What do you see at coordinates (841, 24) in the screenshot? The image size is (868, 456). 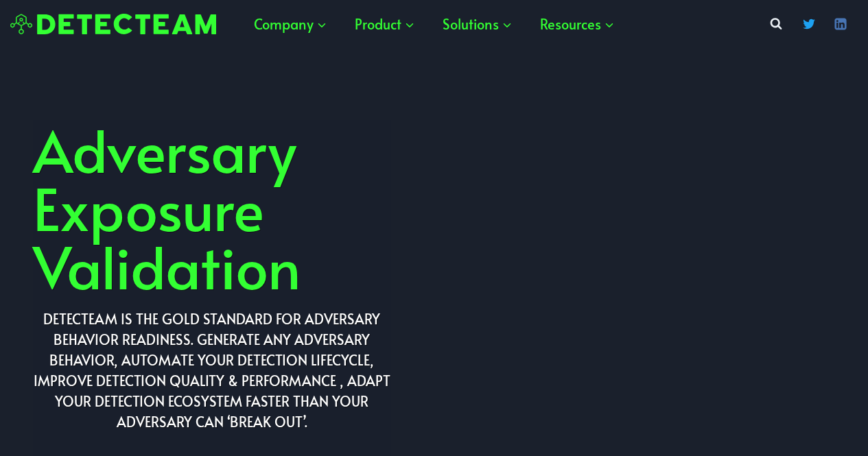 I see `a: Linkedin` at bounding box center [841, 24].